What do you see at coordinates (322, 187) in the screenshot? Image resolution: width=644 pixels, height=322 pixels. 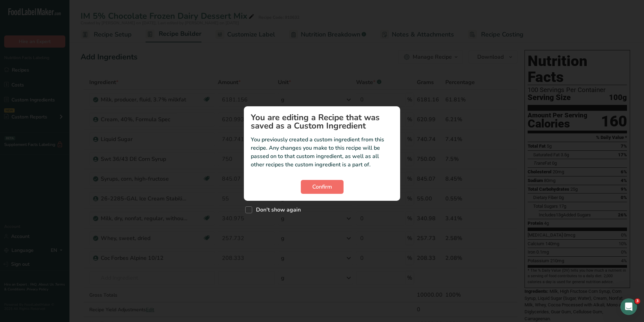 I see `button: Confirm` at bounding box center [322, 187].